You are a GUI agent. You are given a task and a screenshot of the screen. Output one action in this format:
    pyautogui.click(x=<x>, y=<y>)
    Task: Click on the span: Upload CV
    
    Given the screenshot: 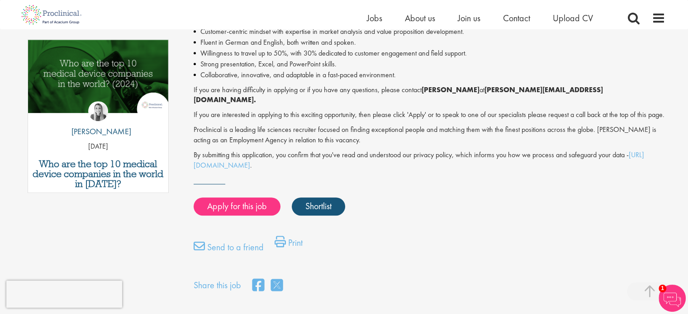 What is the action you would take?
    pyautogui.click(x=572, y=18)
    